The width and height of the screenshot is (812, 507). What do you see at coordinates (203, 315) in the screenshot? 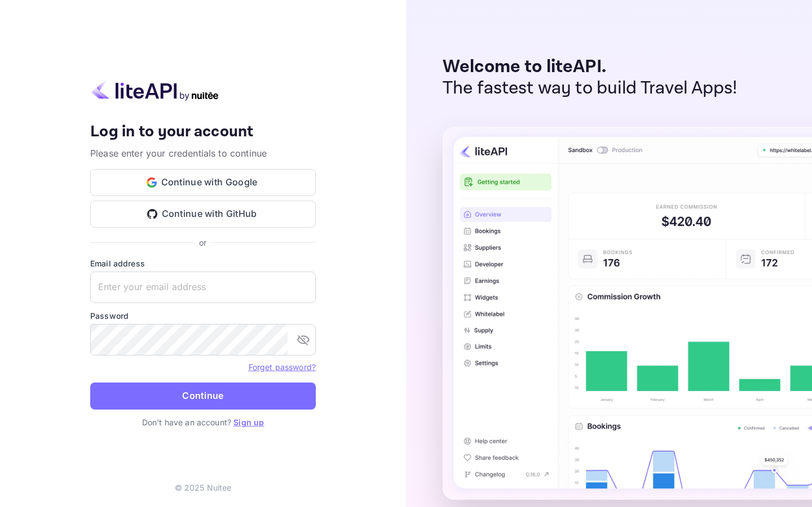
I see `label: Password` at bounding box center [203, 315].